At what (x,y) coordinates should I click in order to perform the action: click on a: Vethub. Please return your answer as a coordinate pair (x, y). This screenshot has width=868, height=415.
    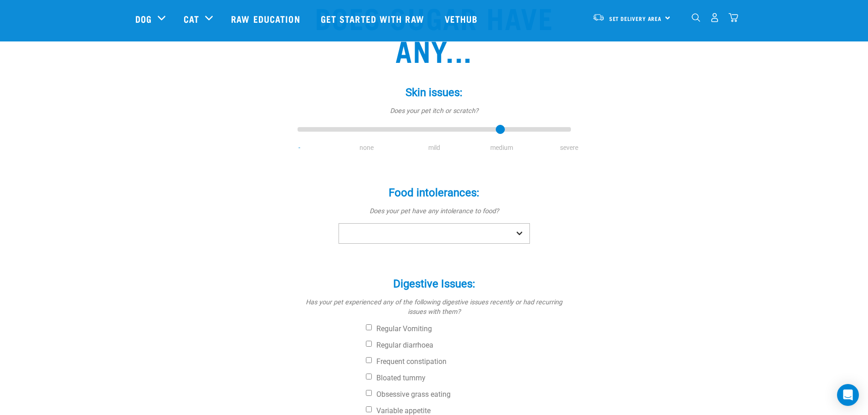
    Looking at the image, I should click on (463, 19).